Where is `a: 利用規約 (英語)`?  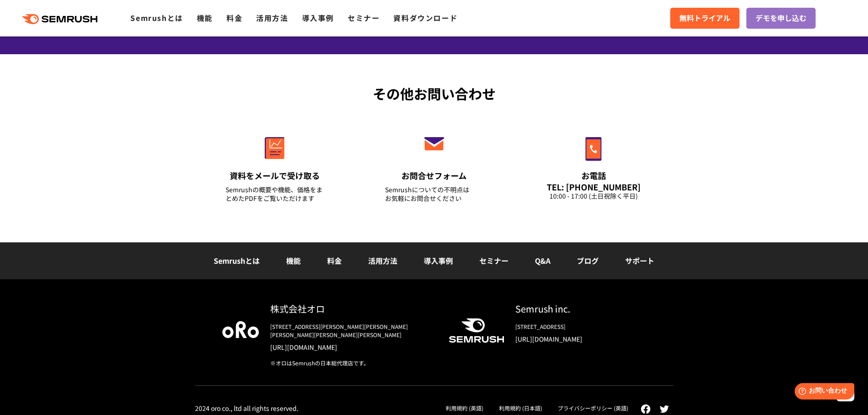 a: 利用規約 (英語) is located at coordinates (464, 408).